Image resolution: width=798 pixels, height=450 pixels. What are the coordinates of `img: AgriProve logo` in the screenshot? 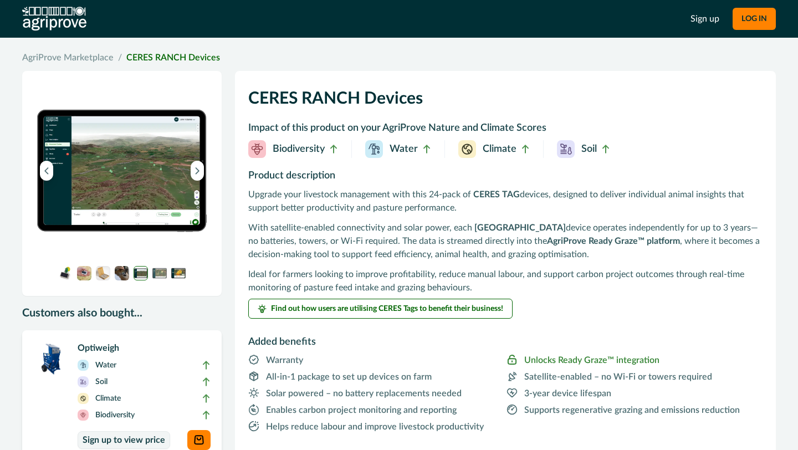 It's located at (54, 19).